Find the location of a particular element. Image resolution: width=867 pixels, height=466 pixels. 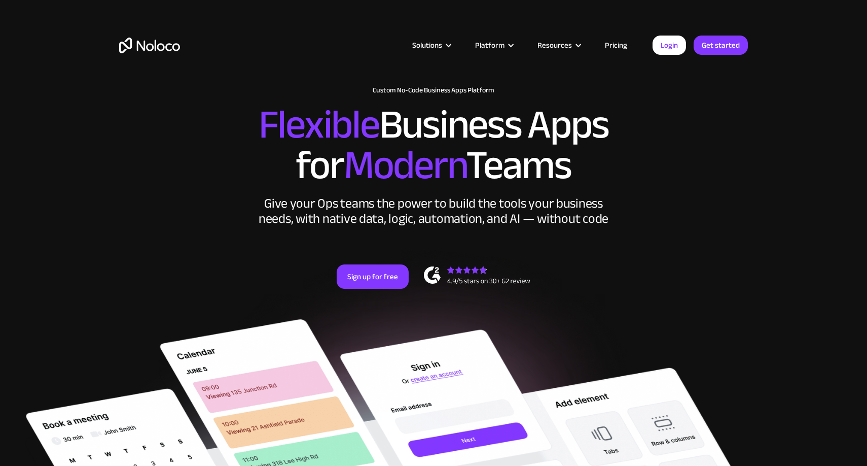

a: Pricing is located at coordinates (616, 45).